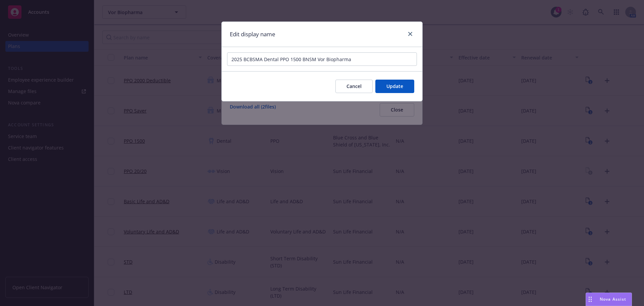 The image size is (644, 306). What do you see at coordinates (354, 86) in the screenshot?
I see `span: Cancel` at bounding box center [354, 86].